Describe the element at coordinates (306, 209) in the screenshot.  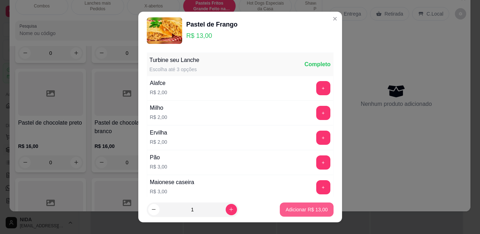
I see `button: Adicionar R$ 13,00` at that location.